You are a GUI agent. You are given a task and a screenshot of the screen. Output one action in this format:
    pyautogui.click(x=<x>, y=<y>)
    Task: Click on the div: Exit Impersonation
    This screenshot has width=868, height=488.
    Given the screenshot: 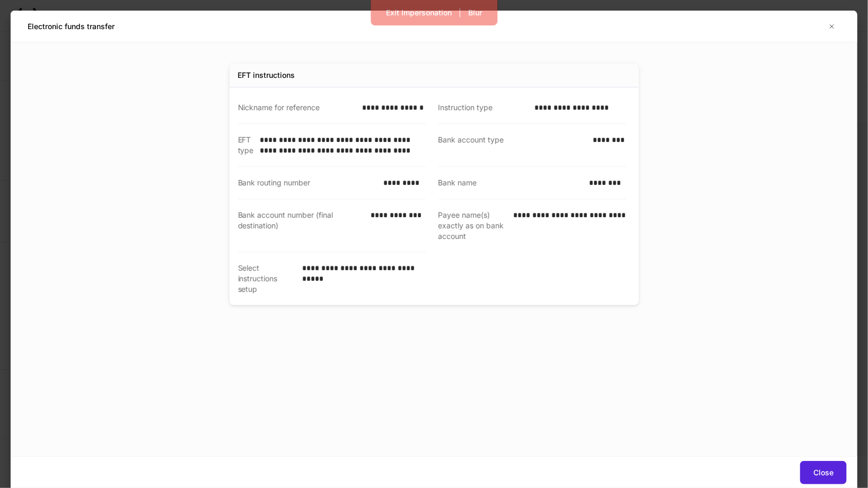 What is the action you would take?
    pyautogui.click(x=419, y=13)
    